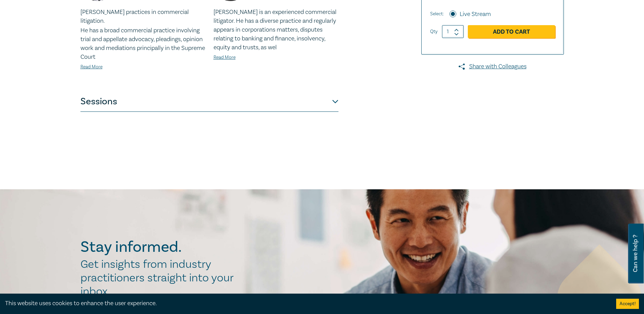 This screenshot has width=644, height=314. I want to click on span: Can we help ?, so click(635, 254).